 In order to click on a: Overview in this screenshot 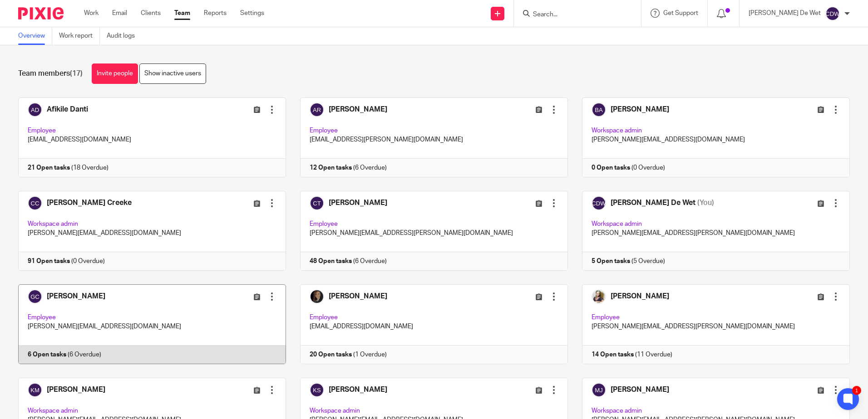, I will do `click(35, 36)`.